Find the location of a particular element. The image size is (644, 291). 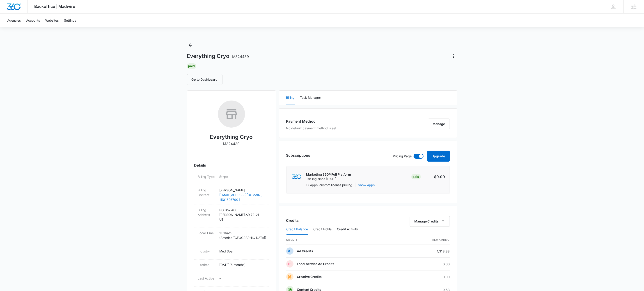

span: Details is located at coordinates (200, 165).